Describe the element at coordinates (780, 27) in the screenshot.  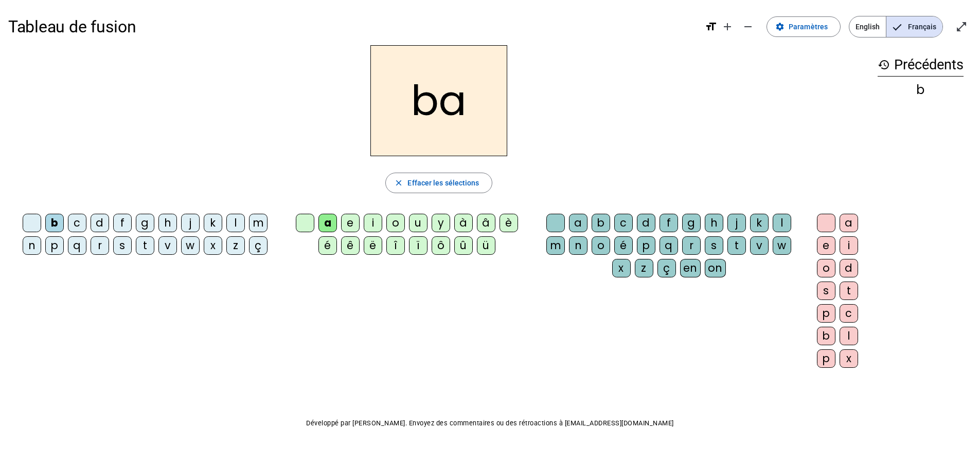
I see `mat-icon: settings` at that location.